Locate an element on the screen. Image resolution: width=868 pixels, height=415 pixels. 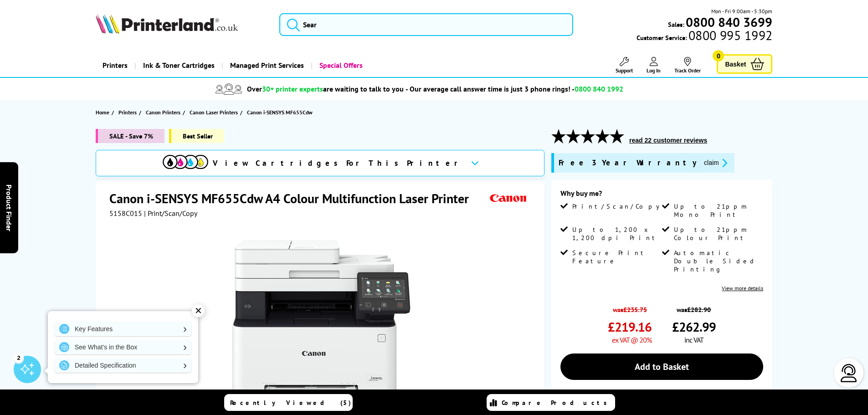
img: user-headset-light.svg is located at coordinates (849, 373).